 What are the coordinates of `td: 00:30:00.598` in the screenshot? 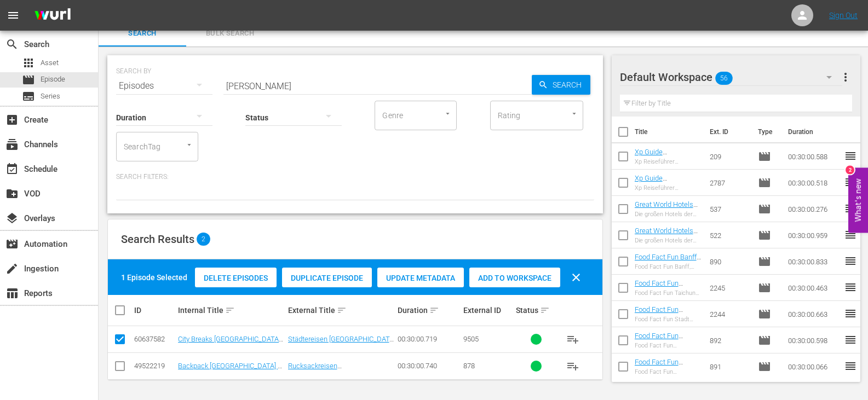 It's located at (814, 341).